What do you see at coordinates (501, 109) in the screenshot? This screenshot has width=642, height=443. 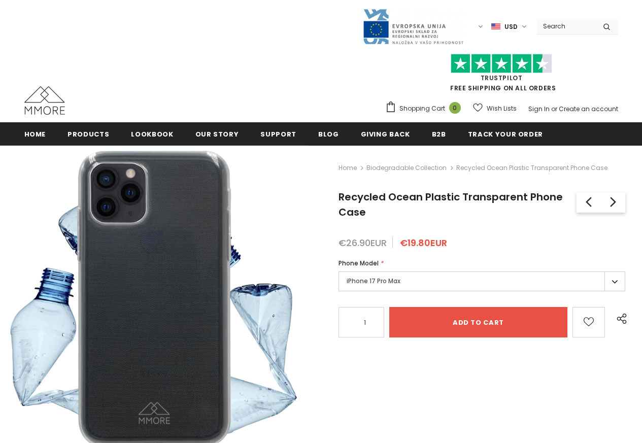 I see `span: Wish Lists` at bounding box center [501, 109].